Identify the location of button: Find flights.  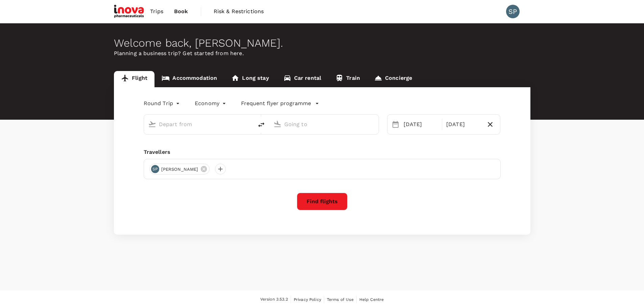
(322, 201).